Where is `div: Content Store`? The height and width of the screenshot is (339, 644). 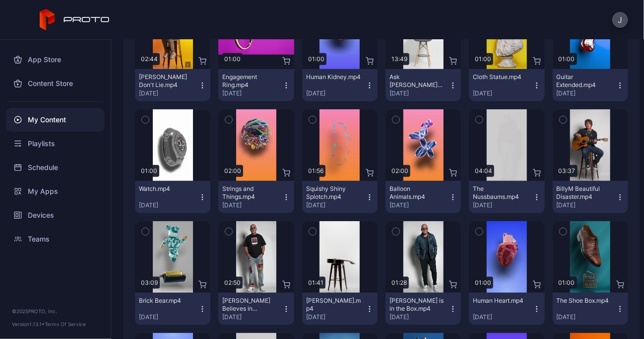
div: Content Store is located at coordinates (55, 83).